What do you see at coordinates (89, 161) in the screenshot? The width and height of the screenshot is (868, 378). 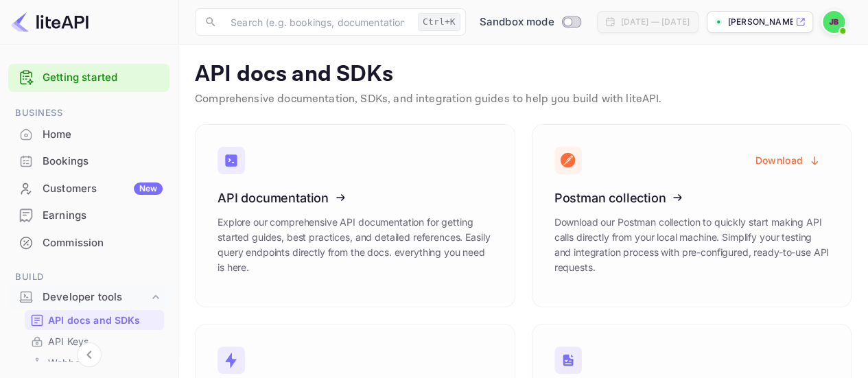 I see `a: Bookings` at bounding box center [89, 161].